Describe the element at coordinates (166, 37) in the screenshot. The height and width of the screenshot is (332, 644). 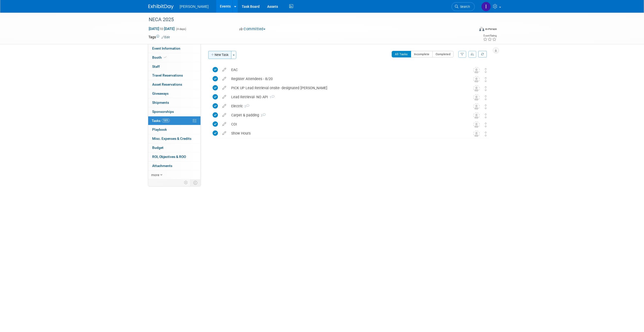
I see `a: Edit` at that location.